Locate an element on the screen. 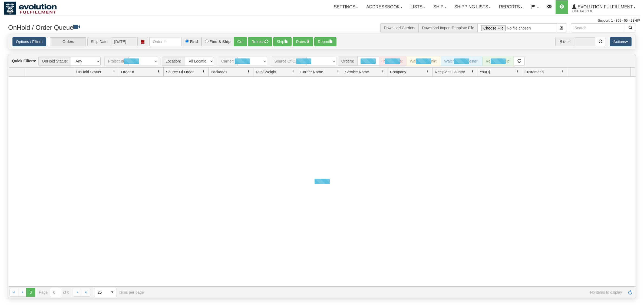  span: Orders: is located at coordinates (348, 61).